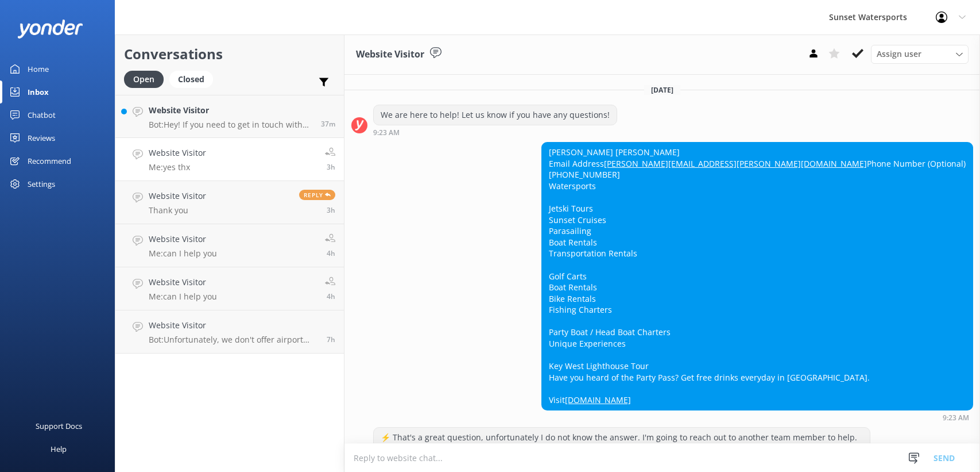 This screenshot has width=980, height=472. What do you see at coordinates (42, 184) in the screenshot?
I see `div: Settings` at bounding box center [42, 184].